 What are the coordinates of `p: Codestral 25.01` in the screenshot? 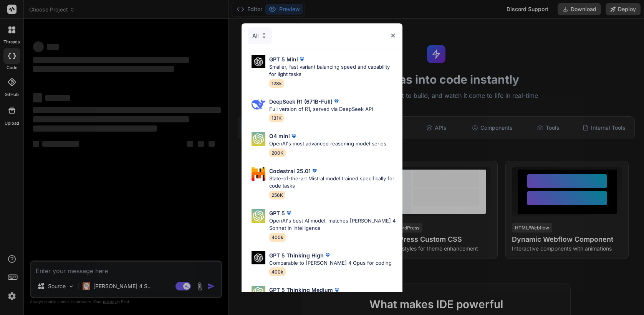 It's located at (290, 171).